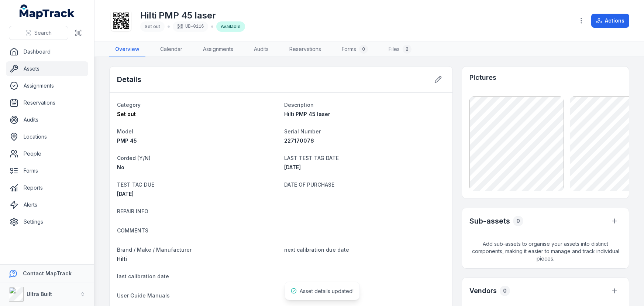  I want to click on span: No, so click(121, 167).